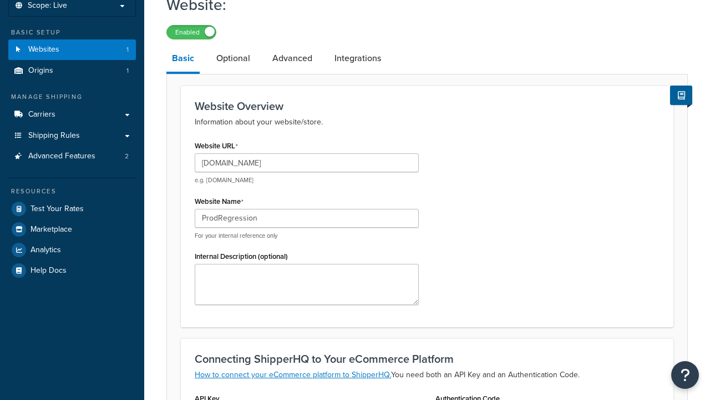  What do you see at coordinates (72, 250) in the screenshot?
I see `a: Analytics` at bounding box center [72, 250].